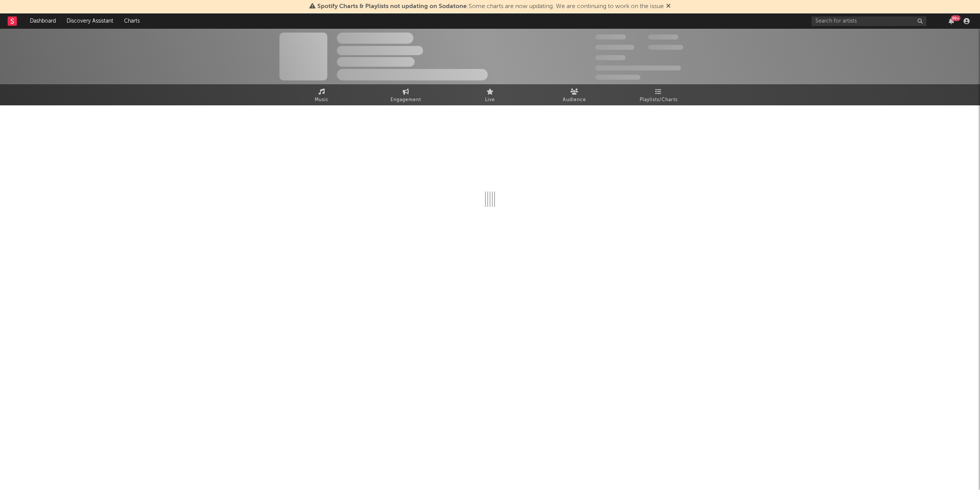  Describe the element at coordinates (90, 21) in the screenshot. I see `a: Discovery Assistant` at that location.